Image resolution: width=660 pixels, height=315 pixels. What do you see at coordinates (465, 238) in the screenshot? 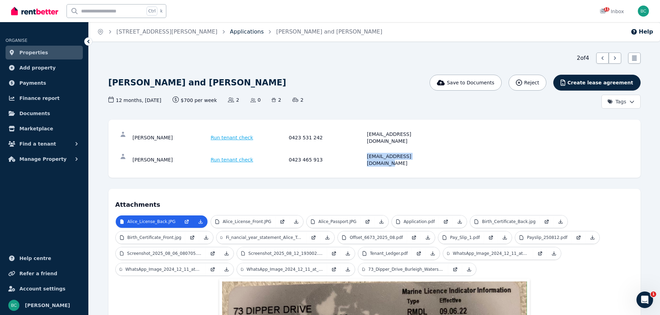
I see `p: Pay_Slip_1.pdf` at bounding box center [465, 238].